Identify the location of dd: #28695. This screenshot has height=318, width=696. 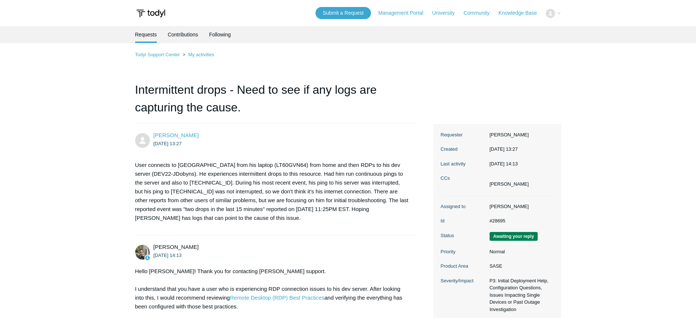
(520, 221).